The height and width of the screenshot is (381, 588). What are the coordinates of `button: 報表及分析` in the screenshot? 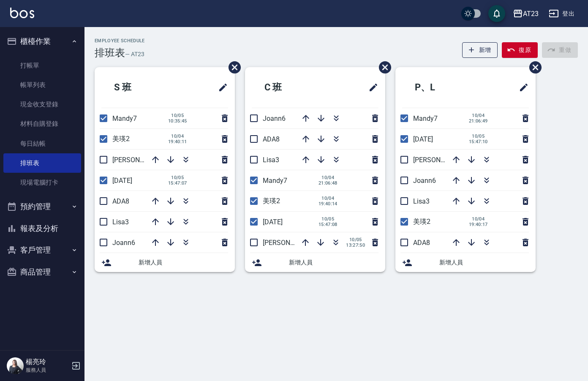 It's located at (42, 228).